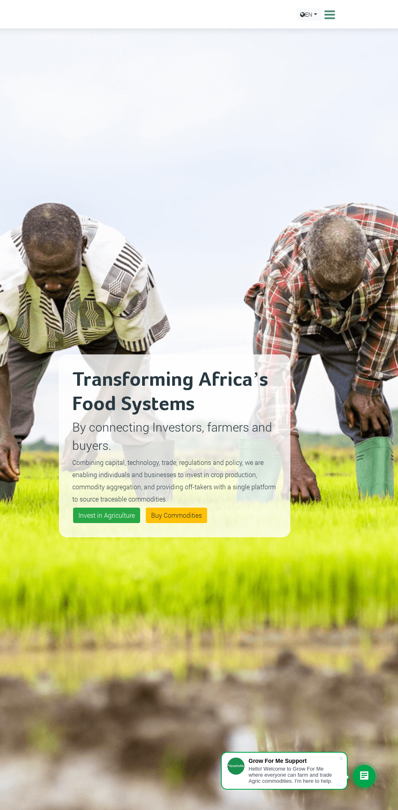 Image resolution: width=398 pixels, height=810 pixels. What do you see at coordinates (294, 761) in the screenshot?
I see `div: Grow For Me Support` at bounding box center [294, 761].